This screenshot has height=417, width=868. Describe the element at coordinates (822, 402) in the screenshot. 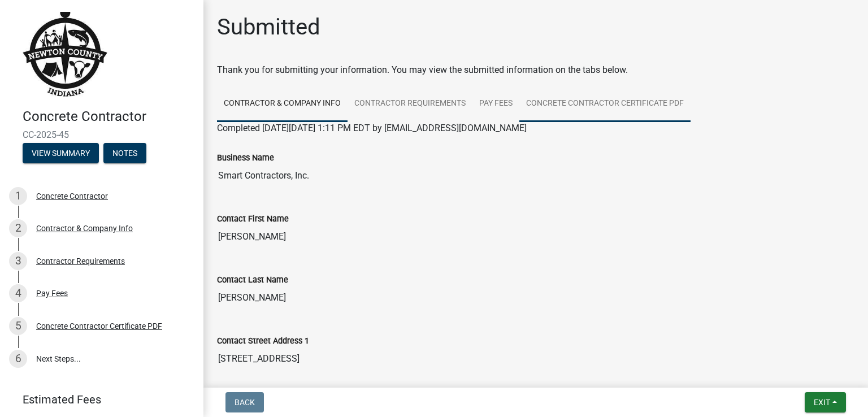

I see `span: Exit` at that location.